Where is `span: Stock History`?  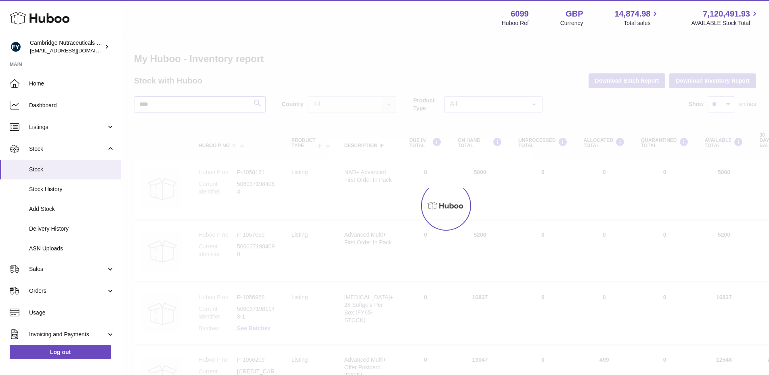
span: Stock History is located at coordinates (72, 189).